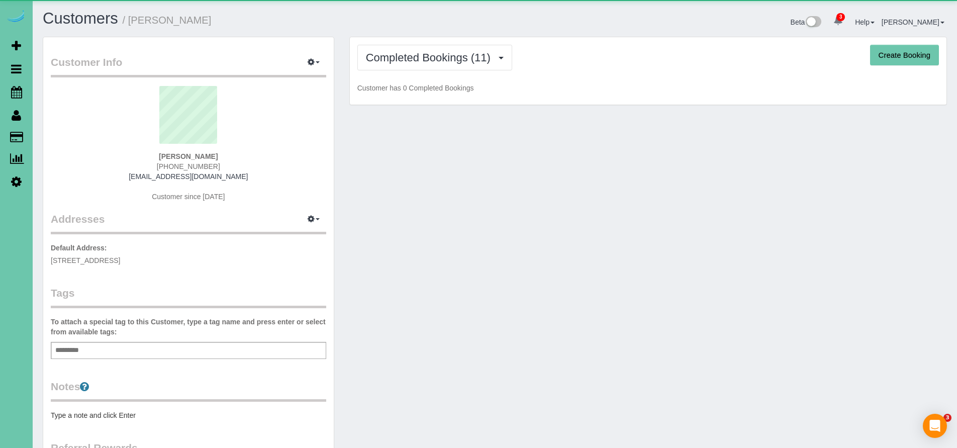  What do you see at coordinates (904, 55) in the screenshot?
I see `button: Create Booking` at bounding box center [904, 55].